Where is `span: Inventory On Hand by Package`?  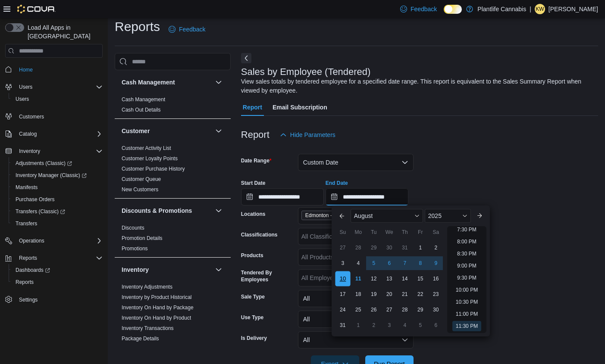
span: Inventory On Hand by Package is located at coordinates (157, 308).